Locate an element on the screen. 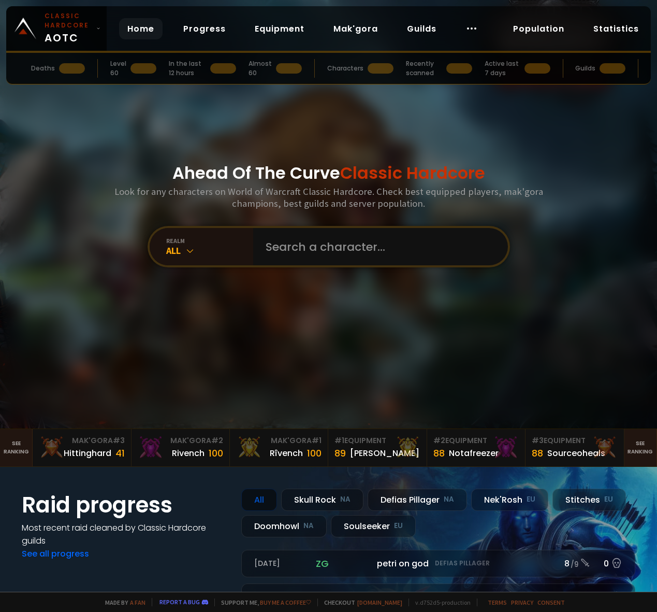 The image size is (657, 612). div: Level 60 is located at coordinates (118, 68).